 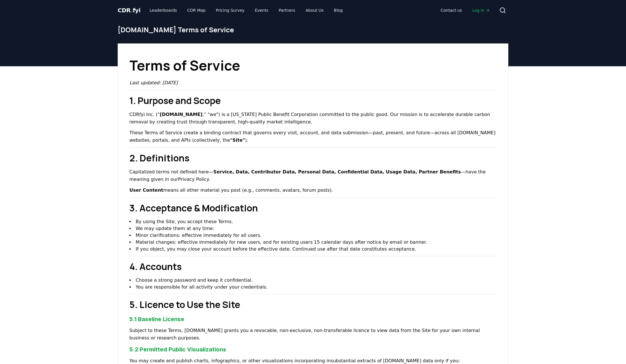 I want to click on strong: User Content, so click(x=147, y=190).